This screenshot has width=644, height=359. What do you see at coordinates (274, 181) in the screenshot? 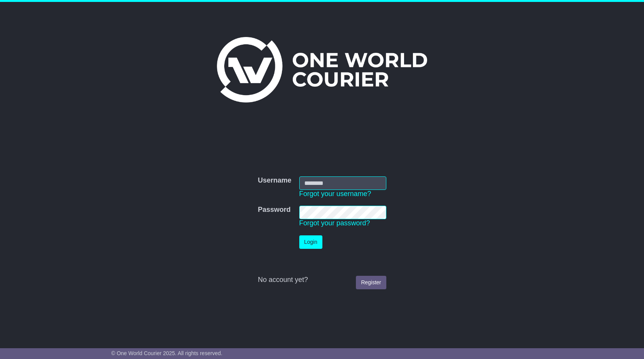
I see `label: Username` at bounding box center [274, 181].